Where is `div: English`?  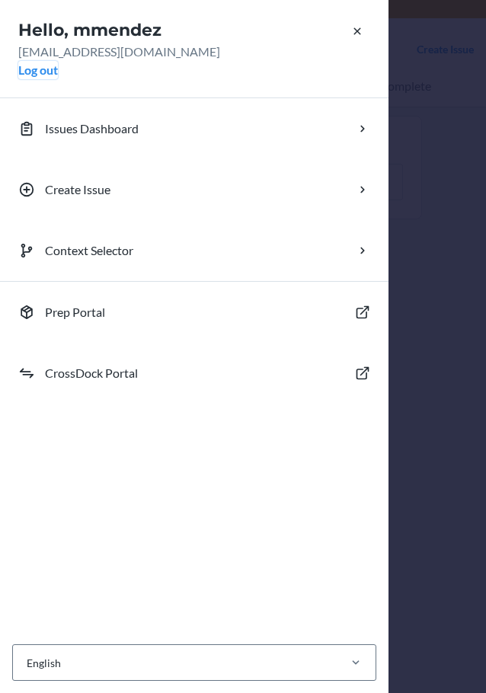
div: English is located at coordinates (43, 663).